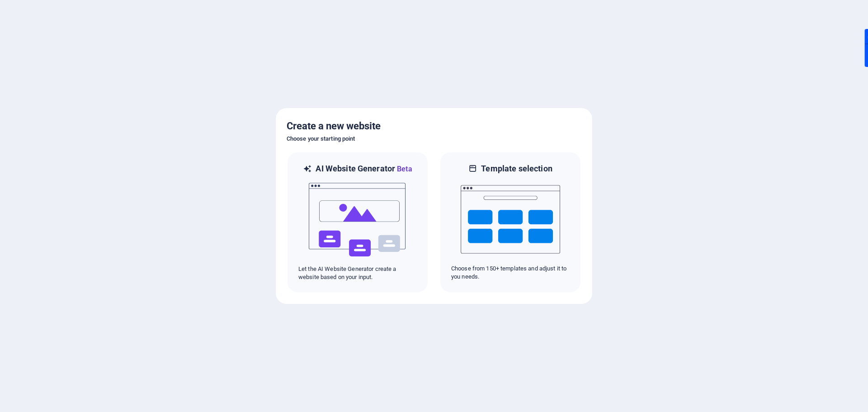 The image size is (868, 412). I want to click on span: Beta, so click(404, 169).